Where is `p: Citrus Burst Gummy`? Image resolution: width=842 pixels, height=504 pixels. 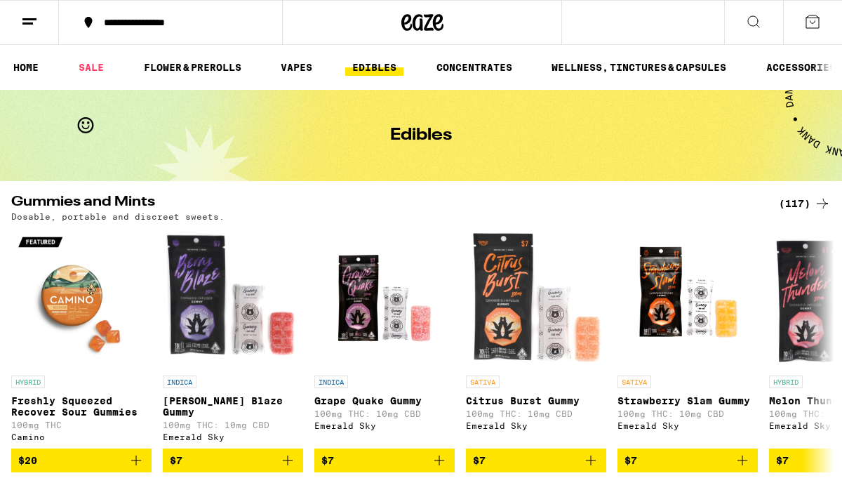
p: Citrus Burst Gummy is located at coordinates (536, 400).